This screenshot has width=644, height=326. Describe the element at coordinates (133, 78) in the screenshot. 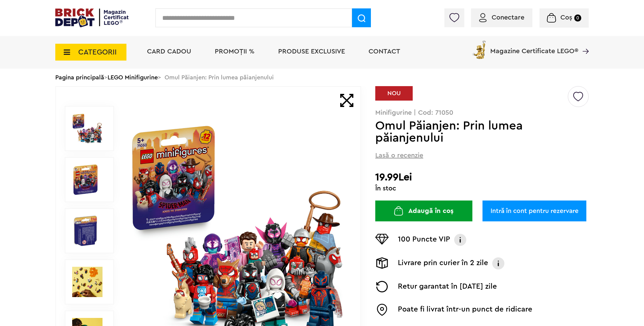

I see `a: LEGO Minifigurine` at that location.